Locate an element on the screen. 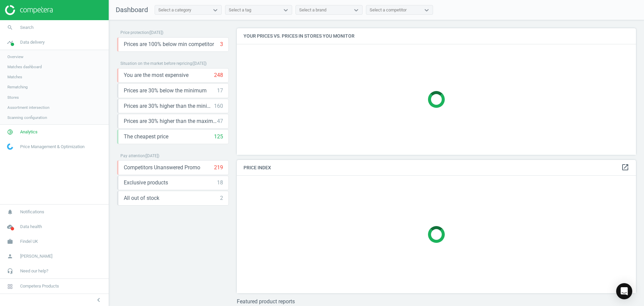 This screenshot has width=644, height=306. div: 219 is located at coordinates (218, 167).